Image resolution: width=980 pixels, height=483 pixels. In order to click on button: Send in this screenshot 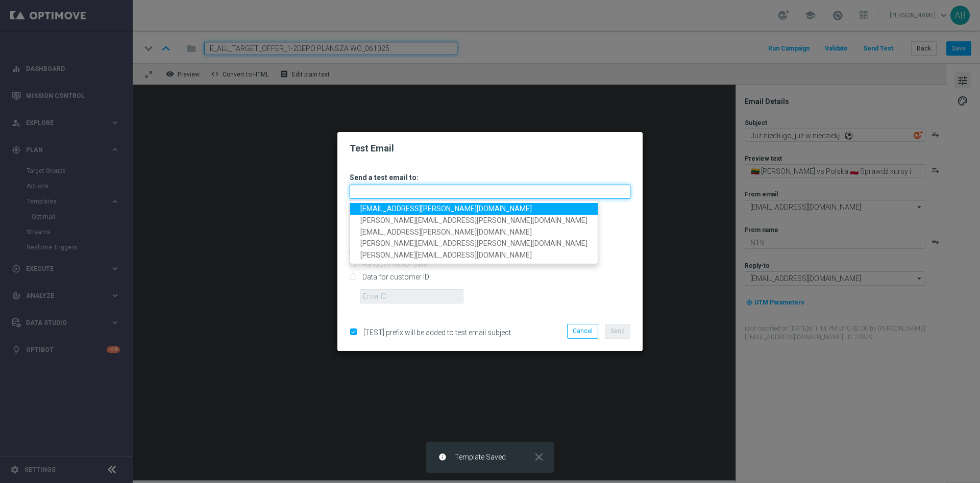, I will do `click(617, 331)`.